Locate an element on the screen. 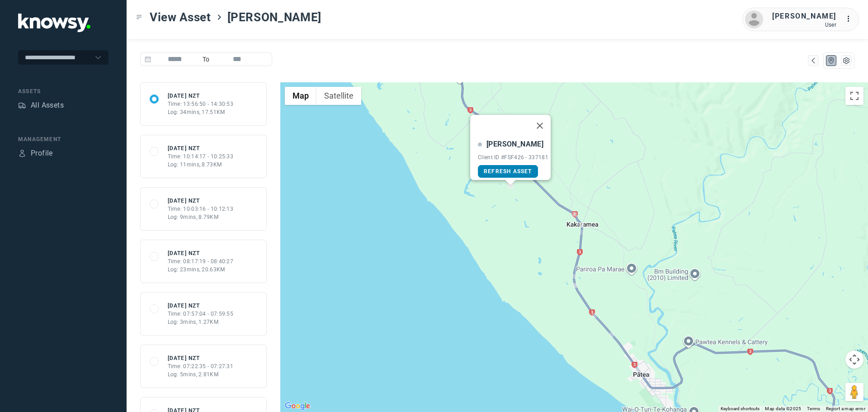 The image size is (868, 412). a: AssetsAll Assets is located at coordinates (41, 105).